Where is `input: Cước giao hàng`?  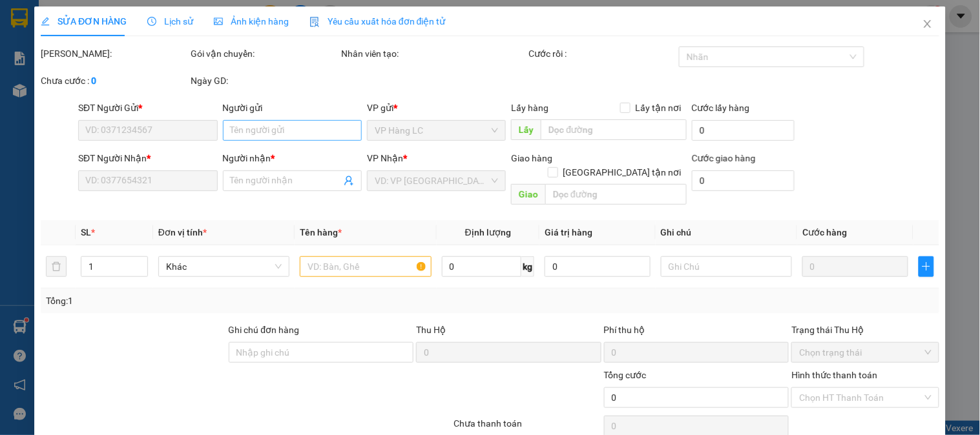 input: Cước giao hàng is located at coordinates (744, 180).